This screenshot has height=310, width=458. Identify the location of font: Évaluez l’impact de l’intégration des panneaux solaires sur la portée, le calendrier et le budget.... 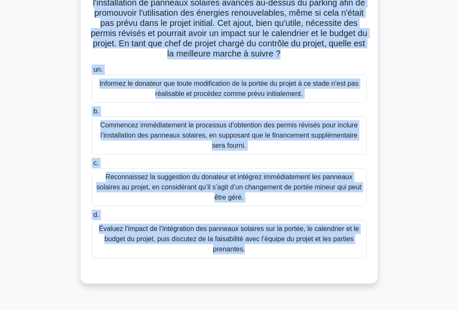
(229, 238).